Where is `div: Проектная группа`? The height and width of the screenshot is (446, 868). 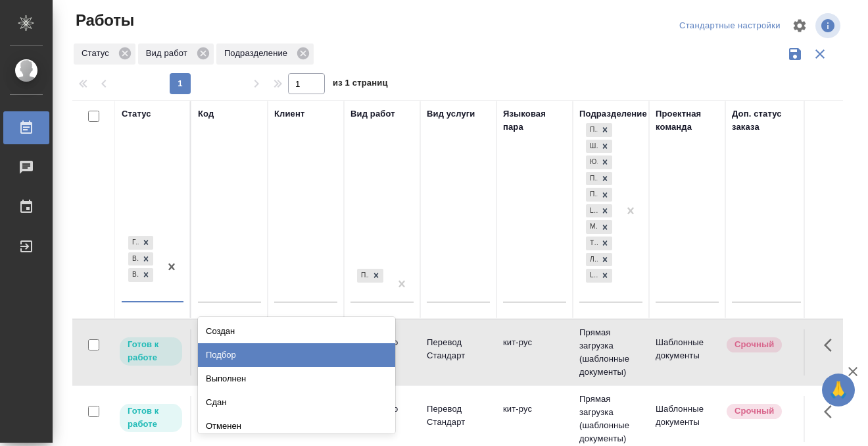
div: Проектная группа is located at coordinates (592, 194).